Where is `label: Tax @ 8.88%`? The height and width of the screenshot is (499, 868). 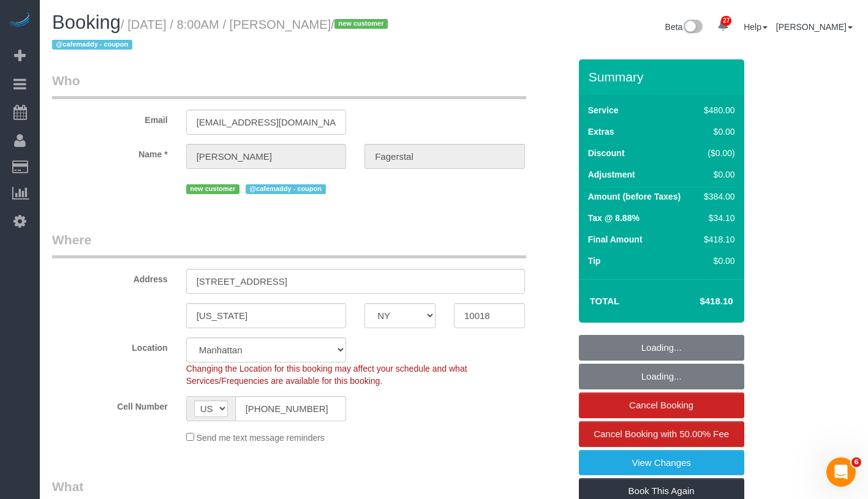 label: Tax @ 8.88% is located at coordinates (614, 218).